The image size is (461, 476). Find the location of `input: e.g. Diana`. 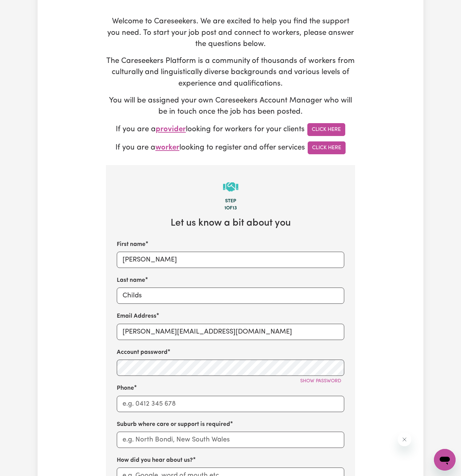

input: e.g. Diana is located at coordinates (230, 260).